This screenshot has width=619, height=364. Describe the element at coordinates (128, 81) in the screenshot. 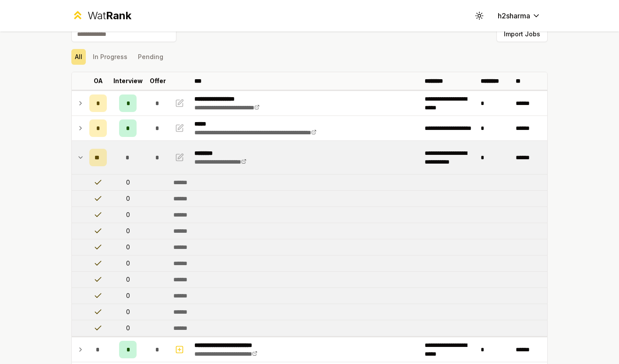

I see `p: Interview` at that location.